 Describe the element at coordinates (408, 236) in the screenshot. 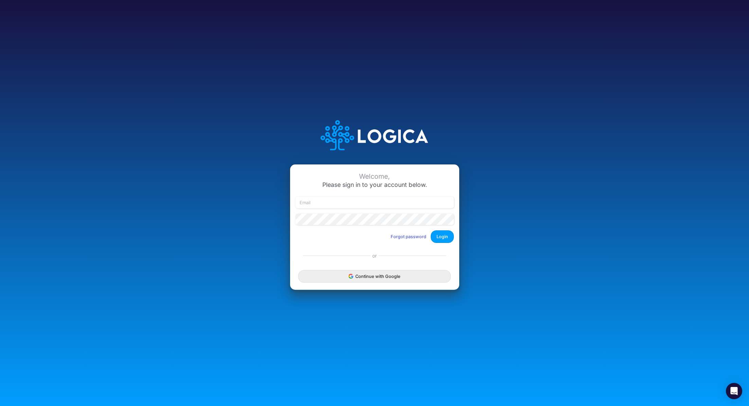

I see `button: Forgot password` at that location.